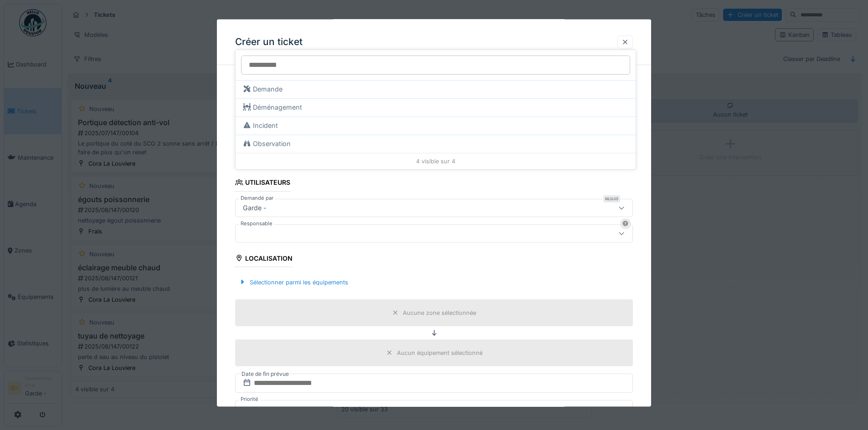 The height and width of the screenshot is (430, 868). Describe the element at coordinates (435, 89) in the screenshot. I see `div: Demande` at that location.